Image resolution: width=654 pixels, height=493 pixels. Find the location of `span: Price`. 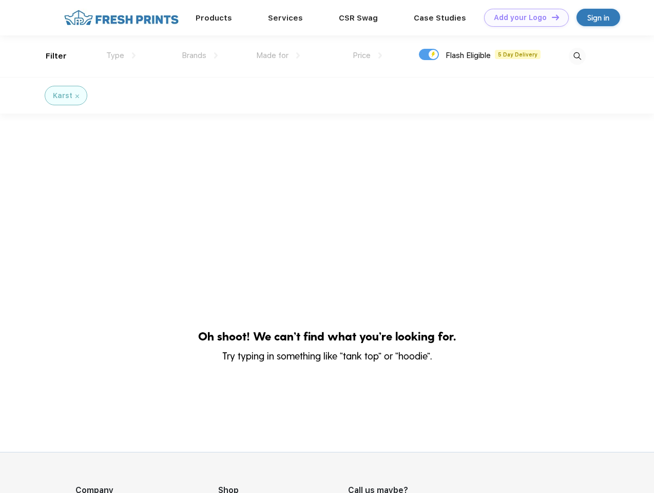

span: Price is located at coordinates (362, 55).